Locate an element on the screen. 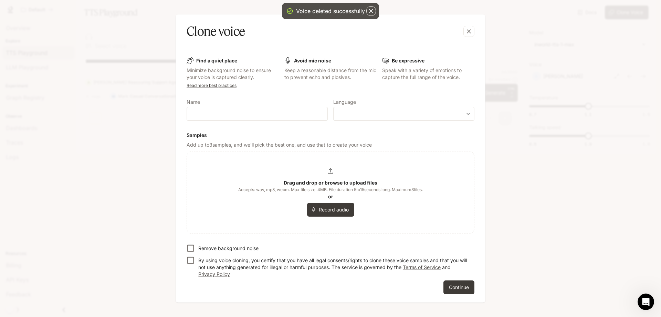 This screenshot has width=661, height=317. b: Drag and drop or browse to upload files is located at coordinates (331, 182).